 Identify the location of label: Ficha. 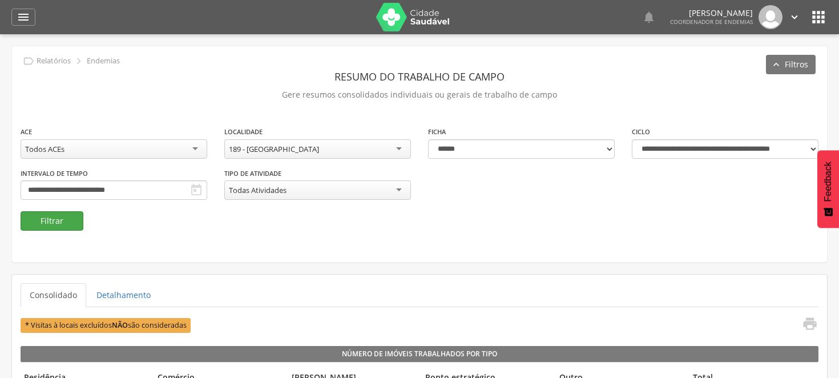
(436, 132).